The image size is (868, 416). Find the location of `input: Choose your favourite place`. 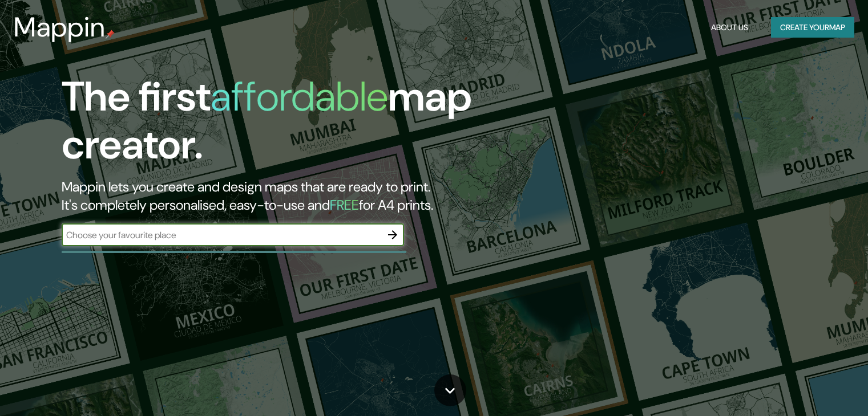

input: Choose your favourite place is located at coordinates (221, 235).